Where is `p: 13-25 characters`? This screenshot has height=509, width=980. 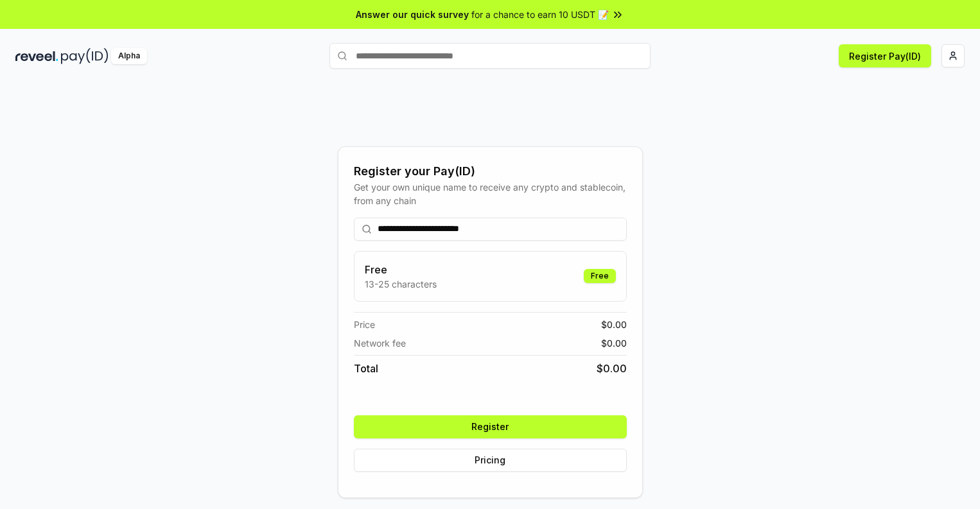 p: 13-25 characters is located at coordinates (400, 284).